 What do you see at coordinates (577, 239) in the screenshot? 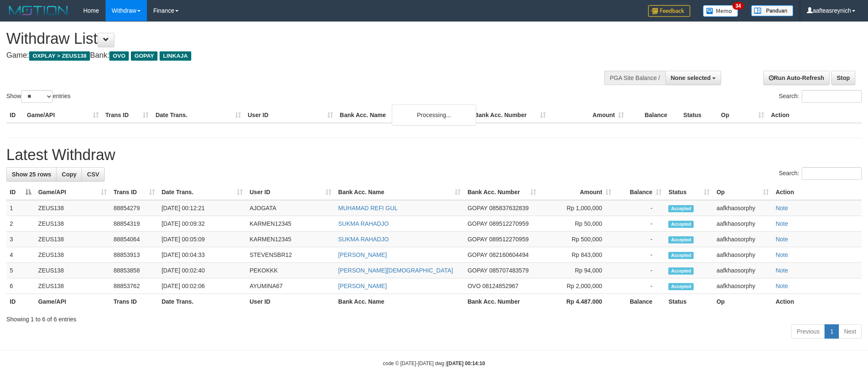
I see `td: Rp 500,000` at bounding box center [577, 239].